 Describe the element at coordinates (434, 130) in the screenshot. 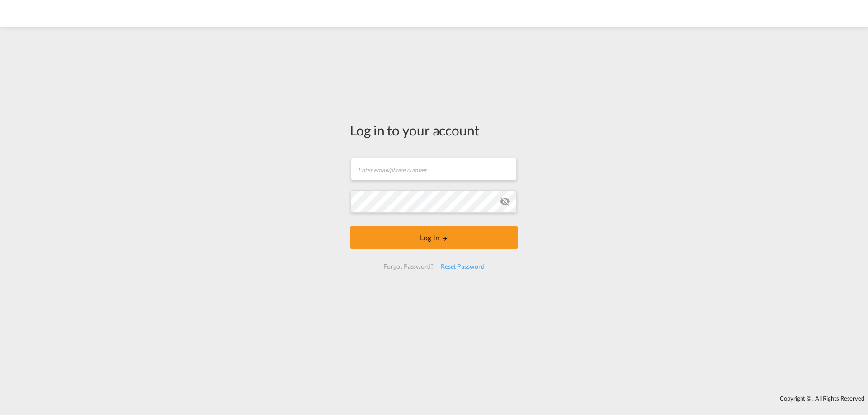

I see `div: Log in to your account` at that location.